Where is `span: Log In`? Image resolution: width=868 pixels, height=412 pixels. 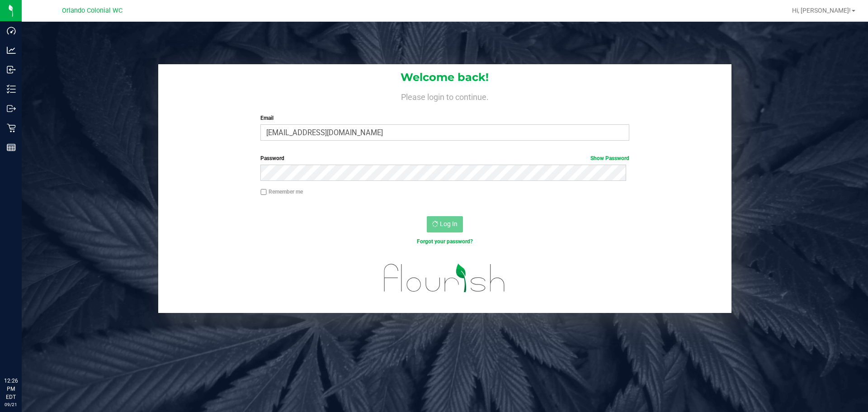 span: Log In is located at coordinates (448, 224).